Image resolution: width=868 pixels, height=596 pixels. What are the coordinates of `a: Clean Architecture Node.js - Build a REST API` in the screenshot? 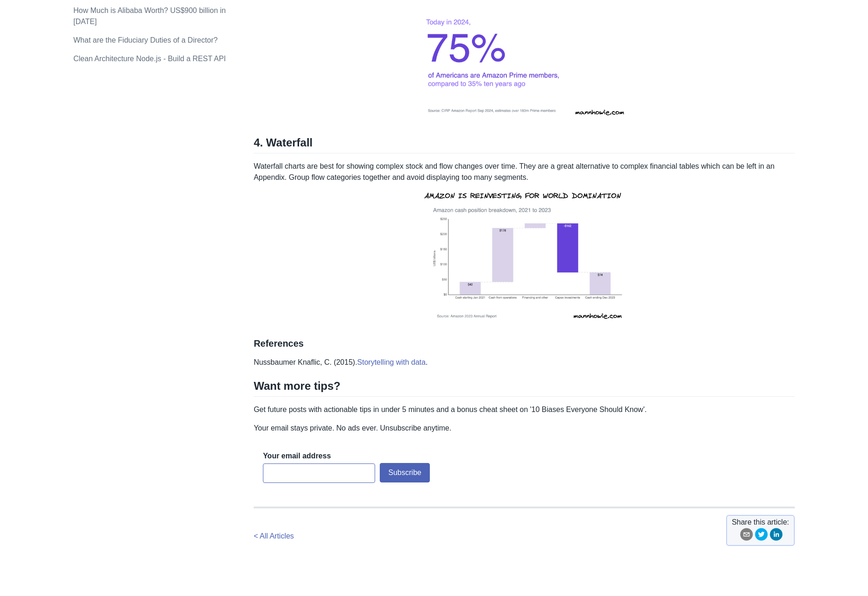 It's located at (150, 58).